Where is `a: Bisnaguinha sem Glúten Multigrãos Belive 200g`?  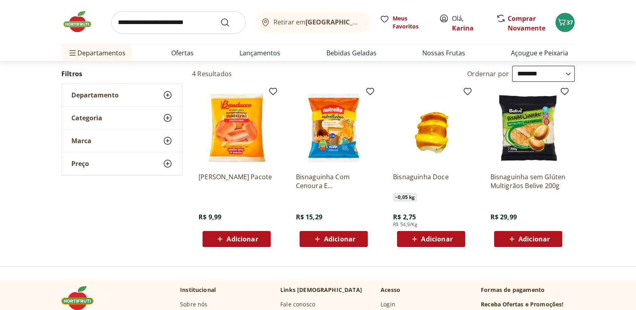 a: Bisnaguinha sem Glúten Multigrãos Belive 200g is located at coordinates (528, 181).